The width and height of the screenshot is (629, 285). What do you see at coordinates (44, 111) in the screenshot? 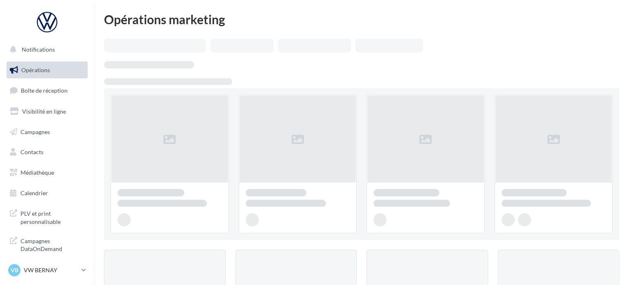
I see `span: Visibilité en ligne` at bounding box center [44, 111].